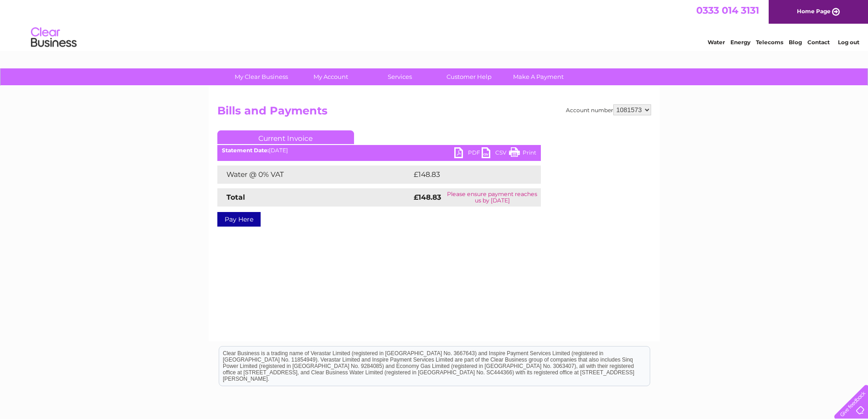  I want to click on a: Current Invoice, so click(286, 137).